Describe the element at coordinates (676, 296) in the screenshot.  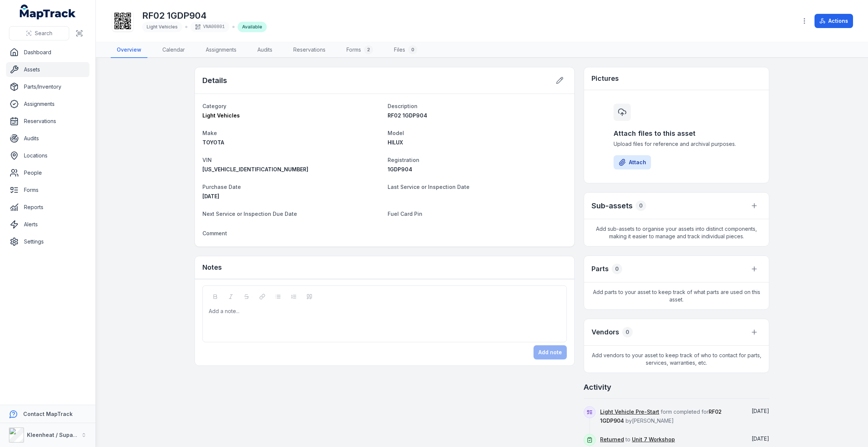
I see `span: Add parts to your asset to keep track of what parts are used on this asset.` at that location.